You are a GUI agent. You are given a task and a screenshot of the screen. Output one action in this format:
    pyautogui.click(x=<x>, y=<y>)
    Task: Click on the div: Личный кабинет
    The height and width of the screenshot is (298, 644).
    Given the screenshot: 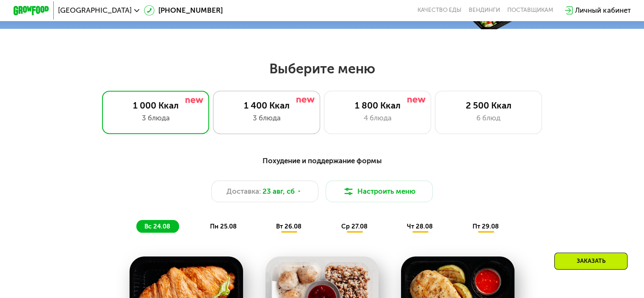 What is the action you would take?
    pyautogui.click(x=603, y=10)
    